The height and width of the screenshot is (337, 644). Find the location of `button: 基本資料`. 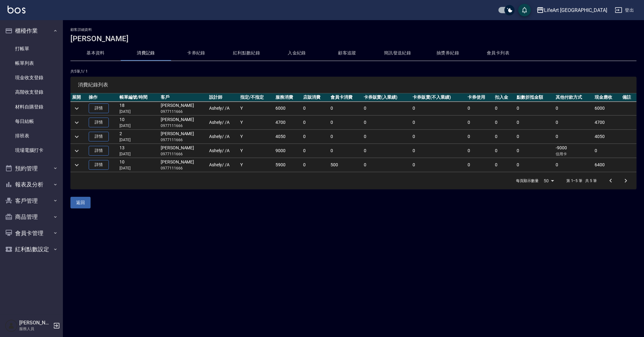

button: 基本資料 is located at coordinates (96, 53).